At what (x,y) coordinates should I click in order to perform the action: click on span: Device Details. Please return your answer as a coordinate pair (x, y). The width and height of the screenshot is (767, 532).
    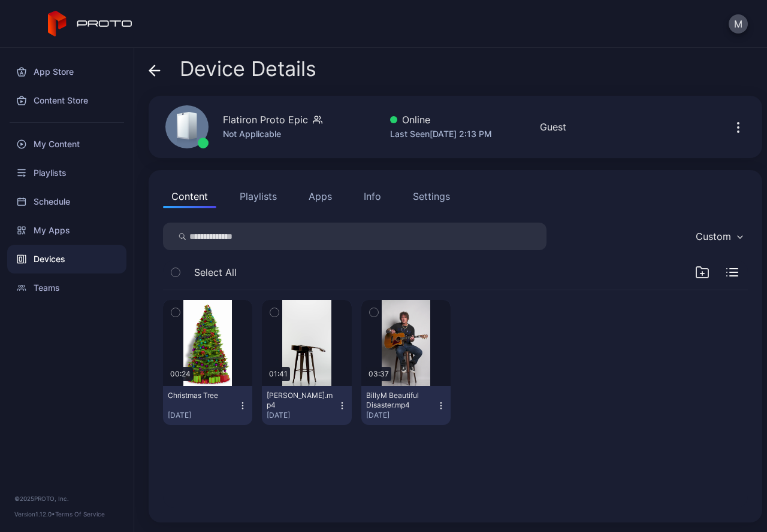
    Looking at the image, I should click on (248, 69).